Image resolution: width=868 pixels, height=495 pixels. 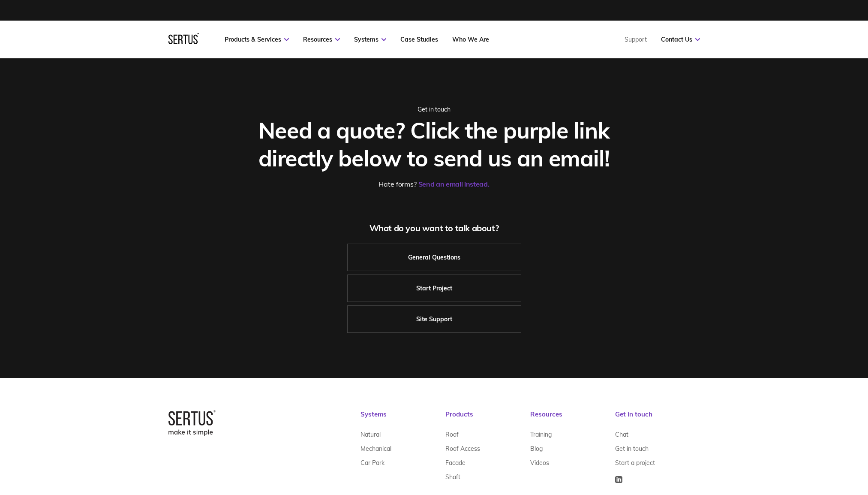 I want to click on a: Resources, so click(x=321, y=40).